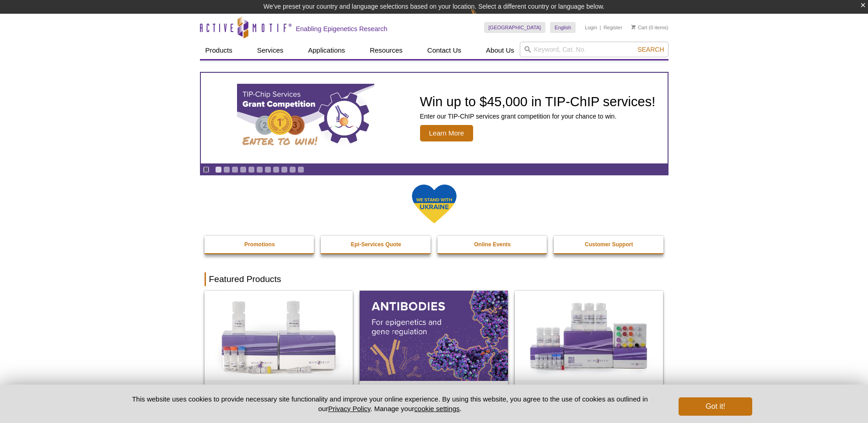 This screenshot has height=423, width=868. I want to click on p: This website uses cookies to provide necessary site functionality and improve your online experie..., so click(390, 404).